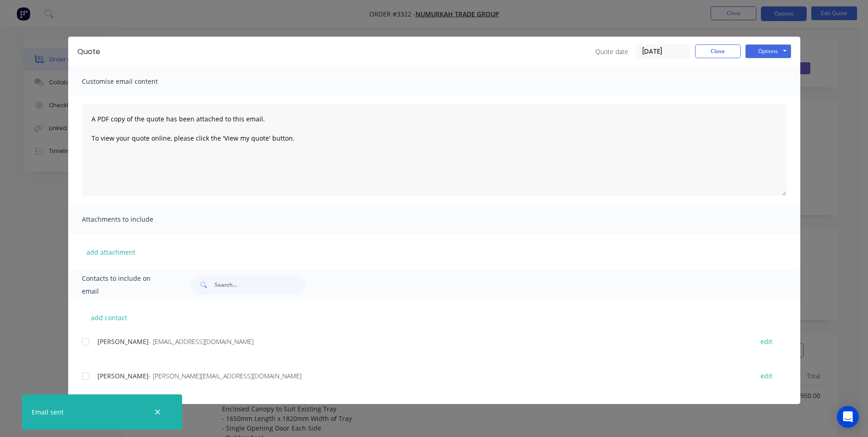 This screenshot has height=437, width=868. I want to click on input: Search..., so click(260, 284).